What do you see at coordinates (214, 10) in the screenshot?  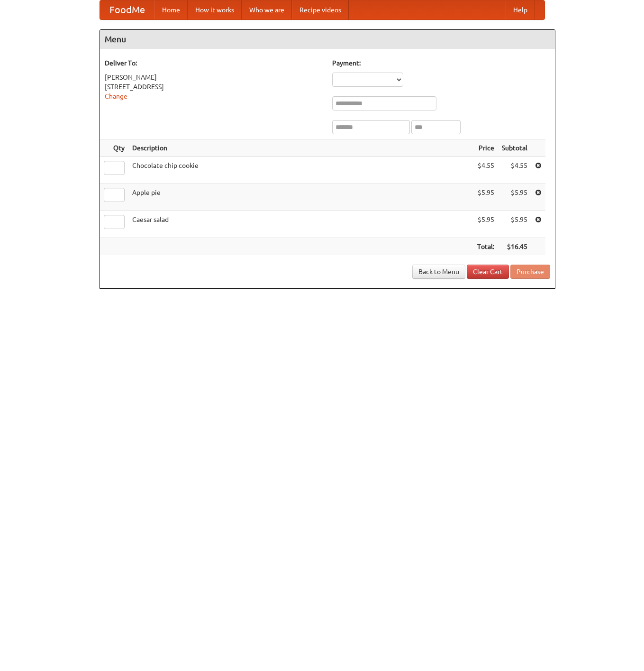 I see `a: How it works` at bounding box center [214, 10].